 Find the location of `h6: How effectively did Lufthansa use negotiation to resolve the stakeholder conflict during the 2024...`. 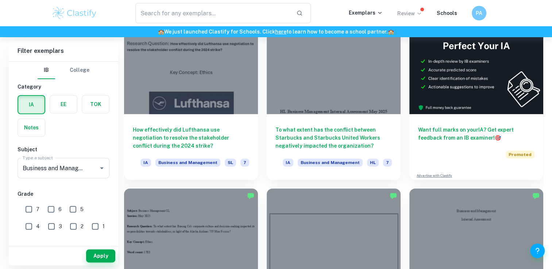

h6: How effectively did Lufthansa use negotiation to resolve the stakeholder conflict during the 2024... is located at coordinates (191, 138).